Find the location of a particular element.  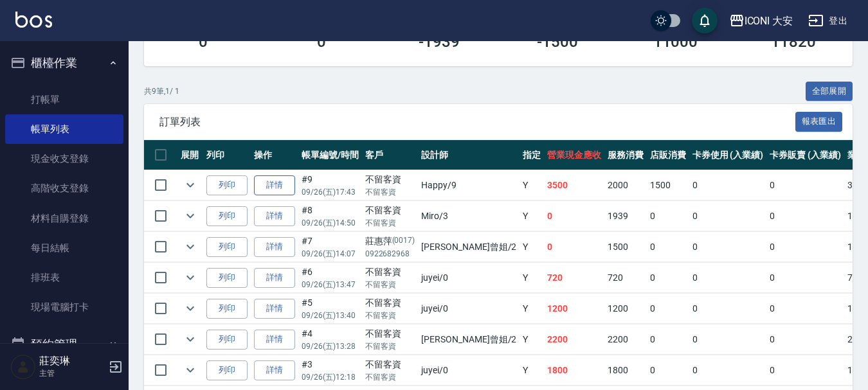

td: #9 is located at coordinates (330, 185).